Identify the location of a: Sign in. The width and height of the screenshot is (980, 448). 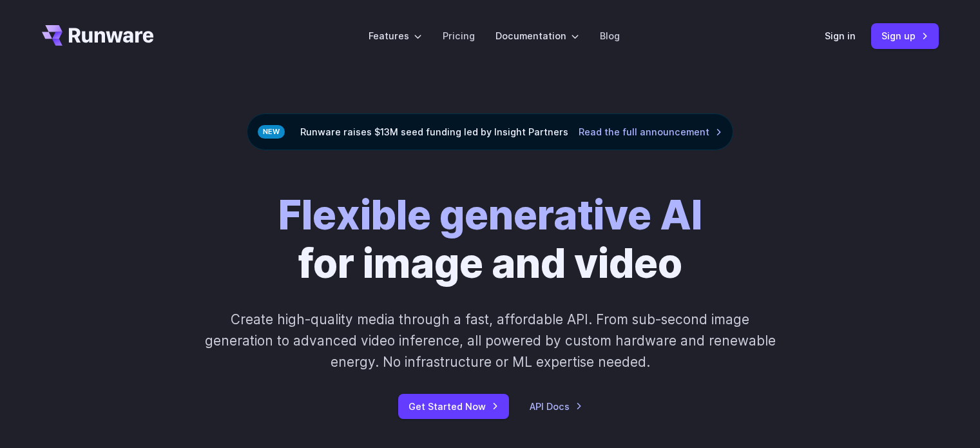
(840, 35).